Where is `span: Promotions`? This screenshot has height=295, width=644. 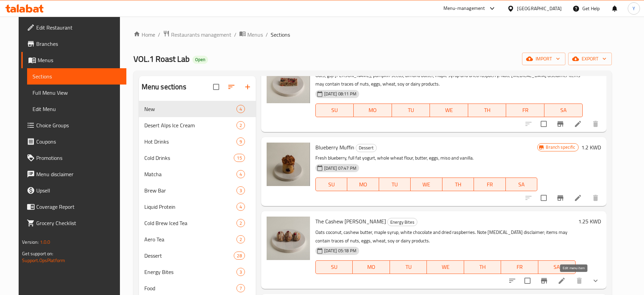
span: Promotions is located at coordinates (78, 158).